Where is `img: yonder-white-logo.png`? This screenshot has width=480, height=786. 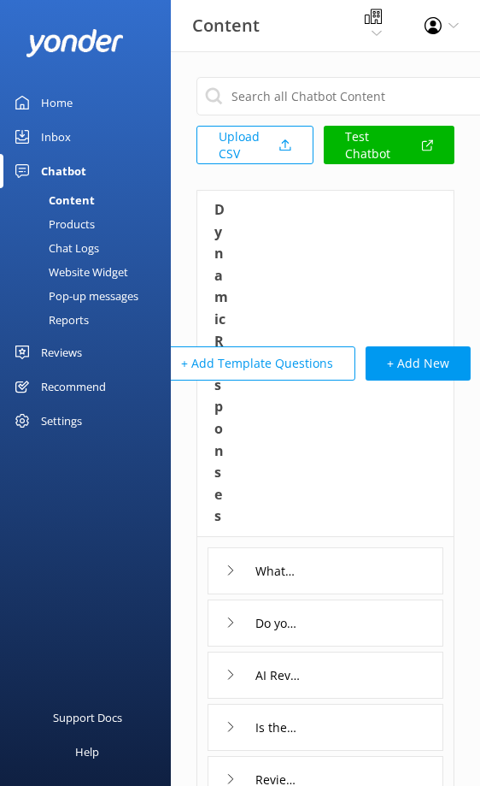
img: yonder-white-logo.png is located at coordinates (74, 43).